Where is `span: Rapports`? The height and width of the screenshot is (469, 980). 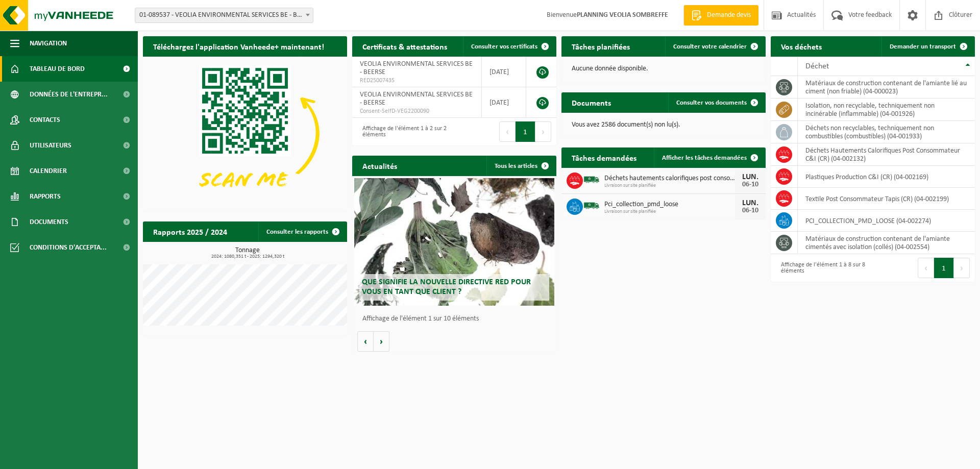
span: Rapports is located at coordinates (45, 196).